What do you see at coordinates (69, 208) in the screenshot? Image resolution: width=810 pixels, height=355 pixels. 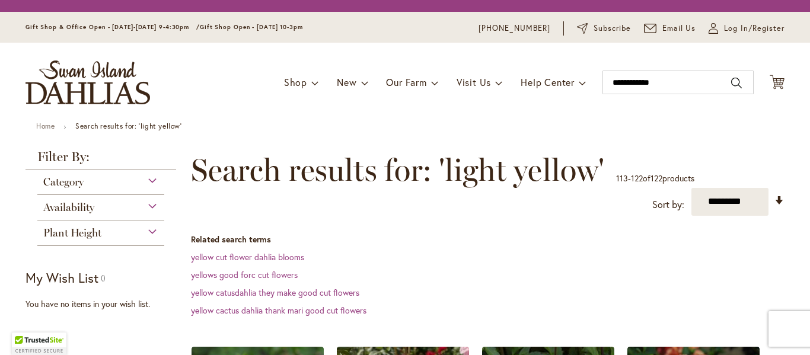 I see `span: Availability` at bounding box center [69, 208].